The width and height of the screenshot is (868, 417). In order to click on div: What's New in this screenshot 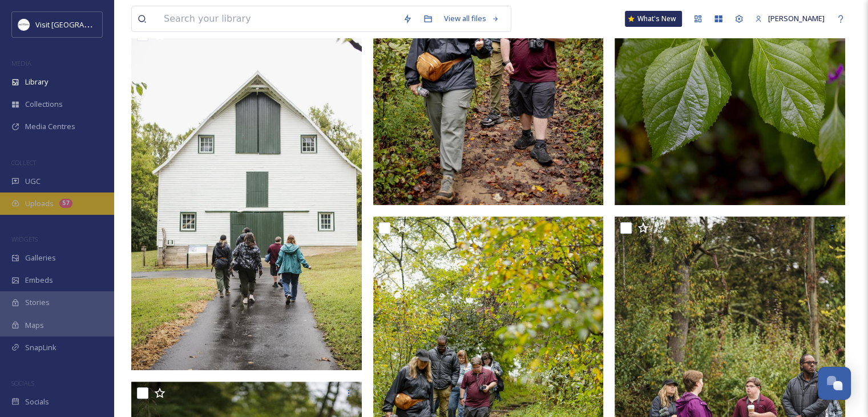, I will do `click(653, 19)`.